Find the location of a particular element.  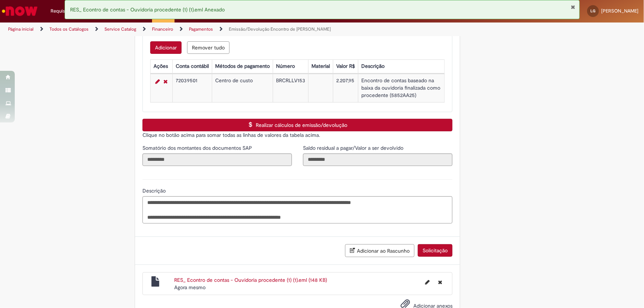

span: LG is located at coordinates (593, 11).